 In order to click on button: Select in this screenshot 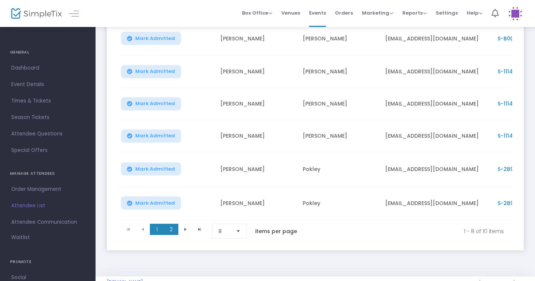, I will do `click(238, 232)`.